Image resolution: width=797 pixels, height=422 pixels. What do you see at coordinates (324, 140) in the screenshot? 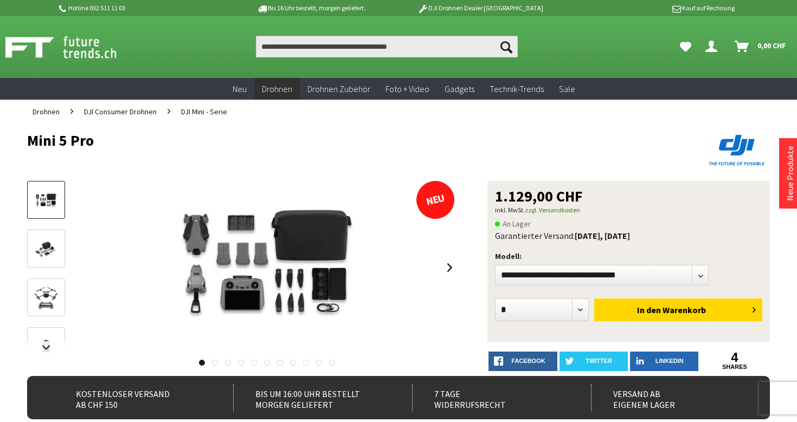
I see `h1: Mini 5 Pro` at bounding box center [324, 140].